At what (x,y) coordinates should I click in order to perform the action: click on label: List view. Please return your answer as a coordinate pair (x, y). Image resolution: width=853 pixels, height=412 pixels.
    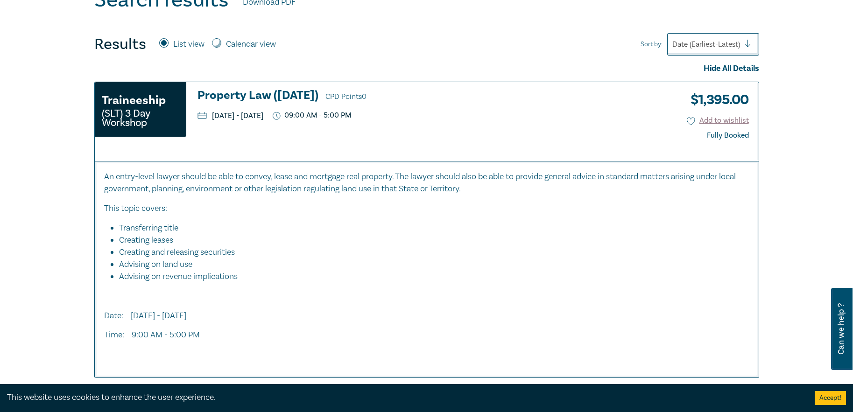
    Looking at the image, I should click on (189, 44).